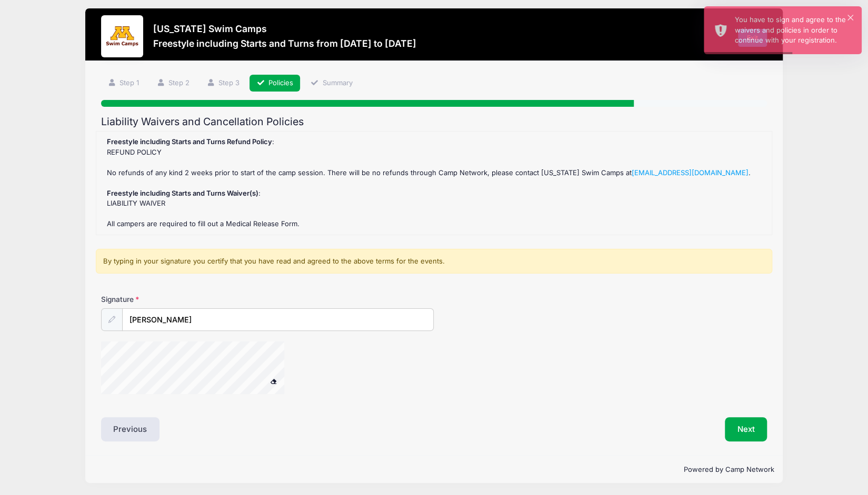  What do you see at coordinates (190, 142) in the screenshot?
I see `strong: Freestyle including Starts and Turns Refund Policy` at bounding box center [190, 142].